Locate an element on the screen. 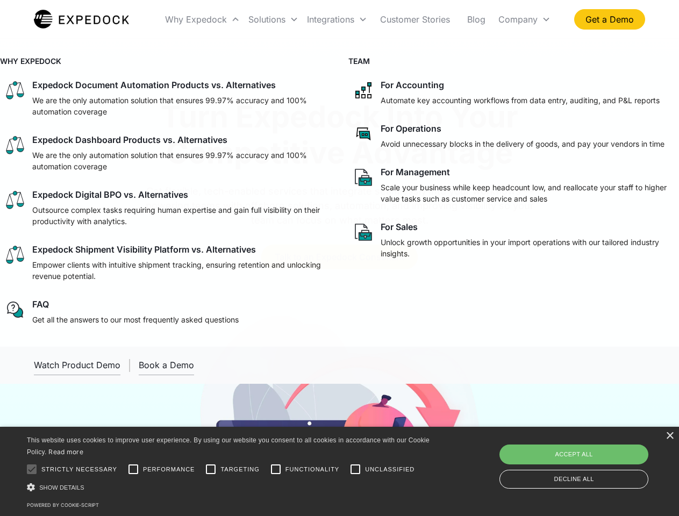  span: Targeting is located at coordinates (240, 469).